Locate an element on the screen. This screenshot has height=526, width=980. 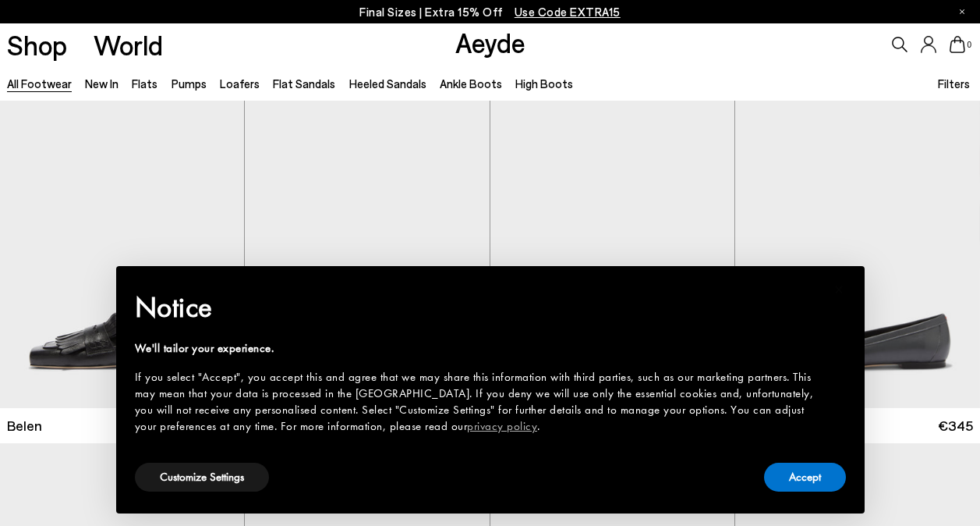
a: All Footwear is located at coordinates (39, 84).